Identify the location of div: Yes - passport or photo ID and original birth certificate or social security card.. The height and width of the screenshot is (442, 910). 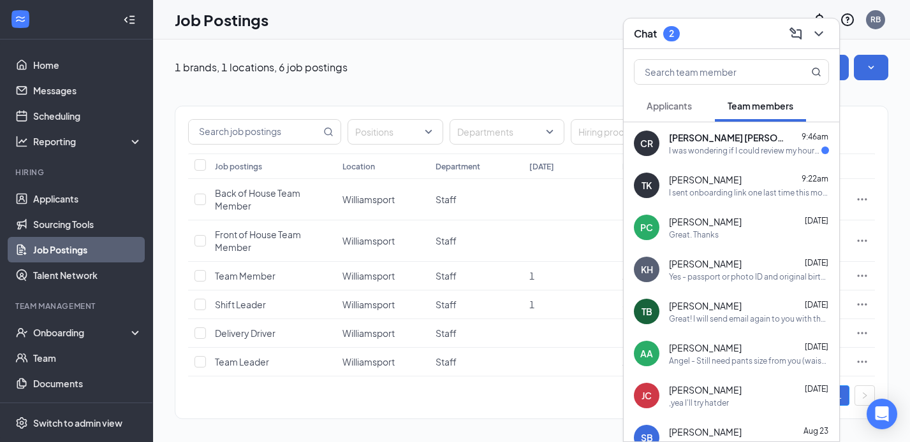
(748, 277).